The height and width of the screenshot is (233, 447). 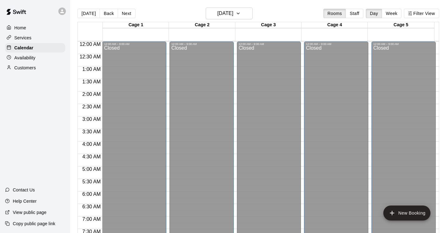 What do you see at coordinates (35, 58) in the screenshot?
I see `div: Availability` at bounding box center [35, 58].